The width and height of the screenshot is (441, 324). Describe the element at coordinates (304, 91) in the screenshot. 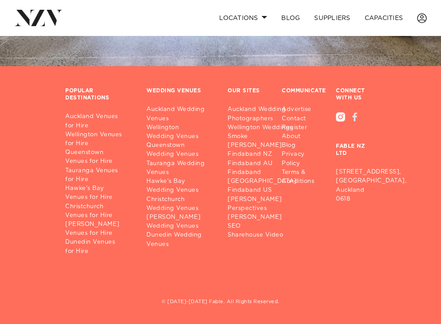

I see `h3: COMMUNICATE` at that location.